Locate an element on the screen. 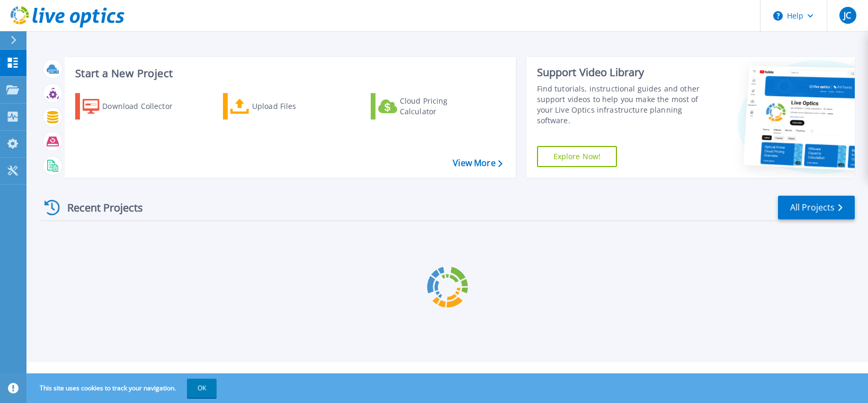  a: All Projects is located at coordinates (816, 208).